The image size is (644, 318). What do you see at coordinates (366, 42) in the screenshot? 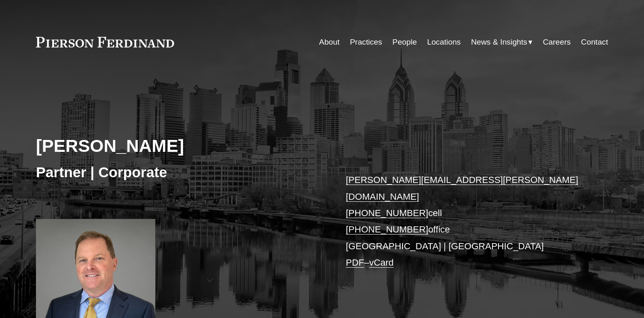
I see `a: Practices` at bounding box center [366, 42].